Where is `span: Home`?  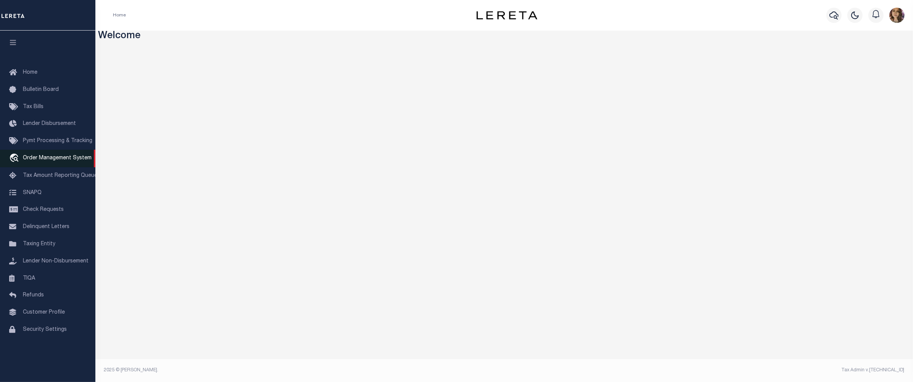 span: Home is located at coordinates (30, 73).